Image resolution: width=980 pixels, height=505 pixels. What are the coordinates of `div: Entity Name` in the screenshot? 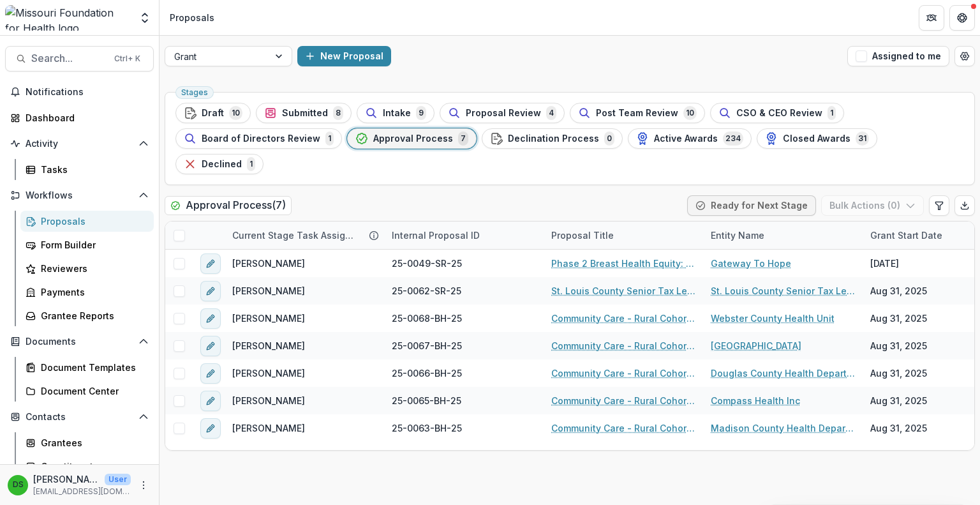 It's located at (737, 235).